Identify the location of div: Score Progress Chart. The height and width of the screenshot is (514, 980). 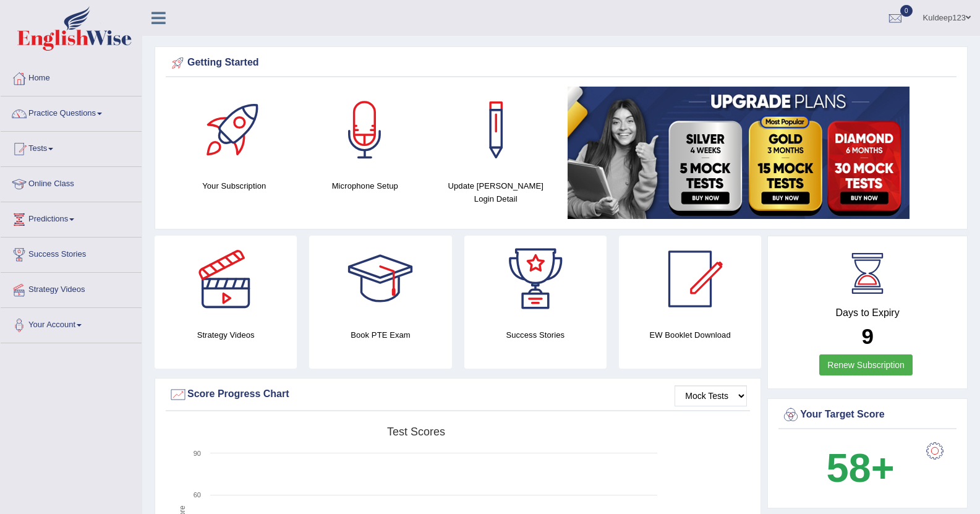
(457, 394).